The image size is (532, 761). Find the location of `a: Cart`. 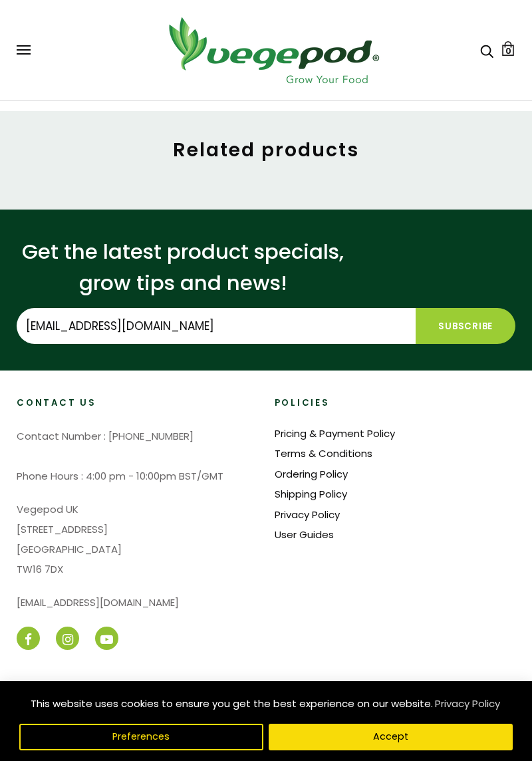

a: Cart is located at coordinates (508, 49).